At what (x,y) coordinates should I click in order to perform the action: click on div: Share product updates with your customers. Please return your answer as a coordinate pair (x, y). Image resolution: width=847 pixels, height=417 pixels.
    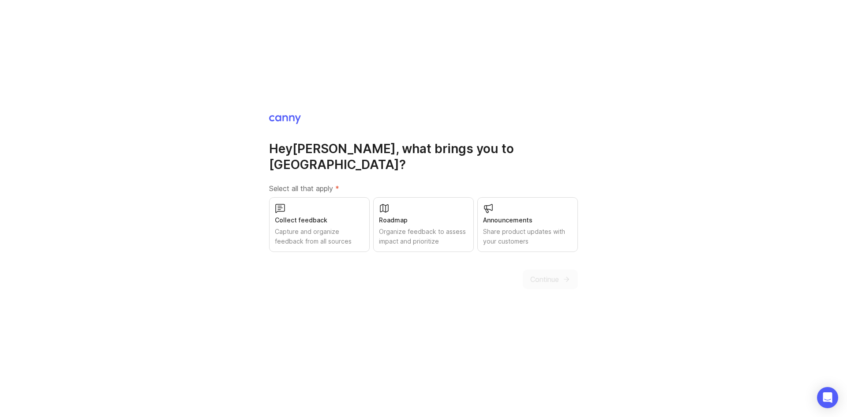
    Looking at the image, I should click on (528, 237).